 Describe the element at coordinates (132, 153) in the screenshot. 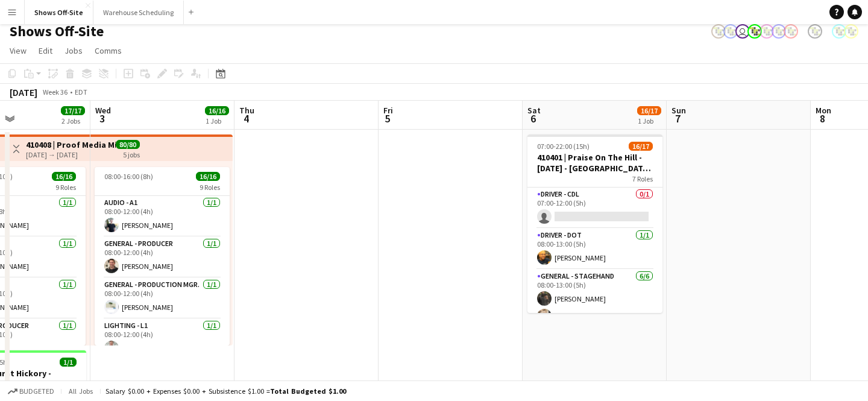

I see `div: 5 jobs` at that location.